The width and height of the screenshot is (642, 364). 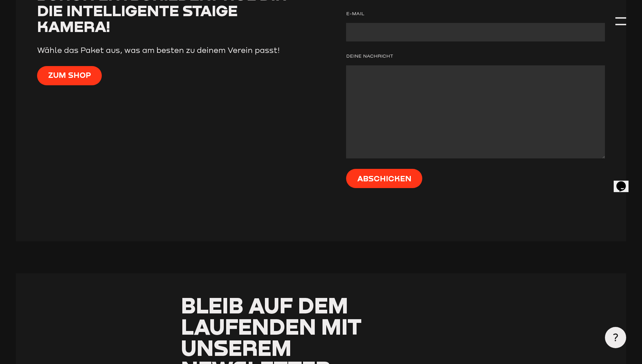 What do you see at coordinates (475, 56) in the screenshot?
I see `label: Deine Nachricht` at bounding box center [475, 56].